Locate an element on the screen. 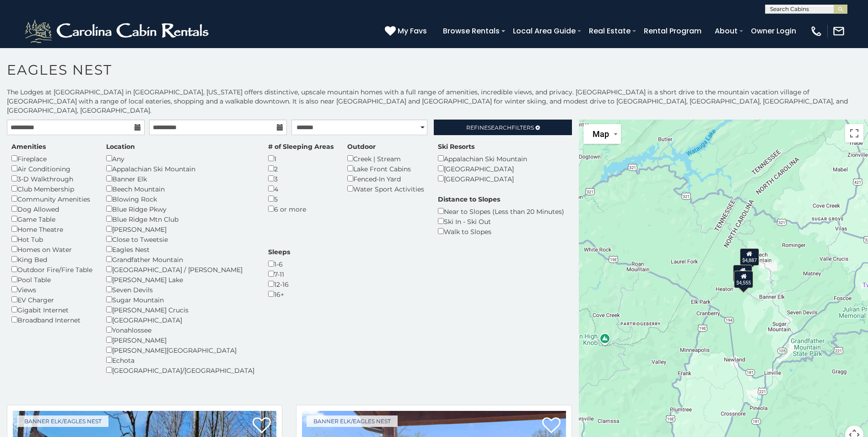 The width and height of the screenshot is (868, 437). div: EV Charger is located at coordinates (52, 299).